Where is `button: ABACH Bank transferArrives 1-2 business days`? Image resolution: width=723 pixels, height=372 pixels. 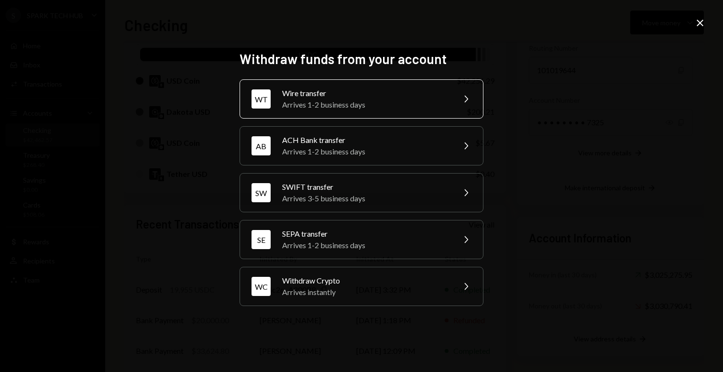
button: ABACH Bank transferArrives 1-2 business days is located at coordinates (361, 146).